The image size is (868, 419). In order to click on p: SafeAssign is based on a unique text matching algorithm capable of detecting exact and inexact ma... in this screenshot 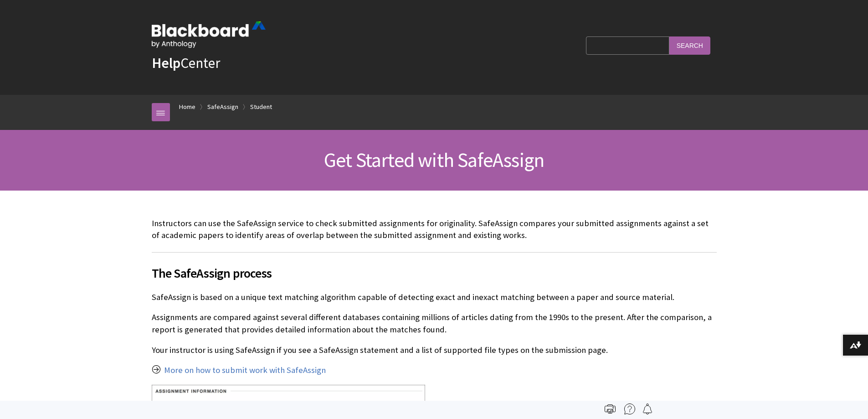, I will do `click(434, 297)`.